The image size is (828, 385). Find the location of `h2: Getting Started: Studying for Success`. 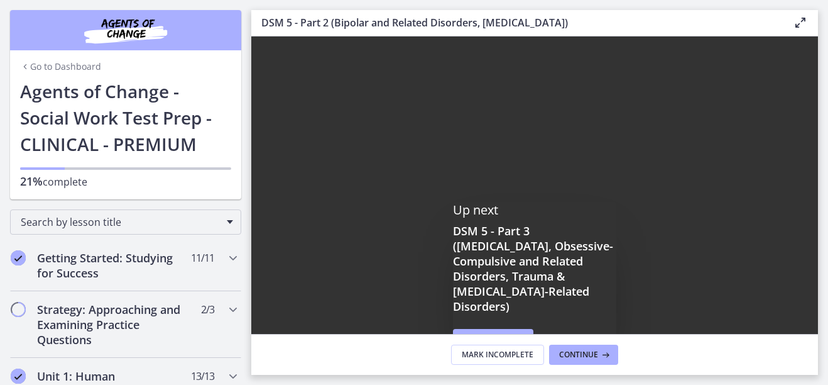

h2: Getting Started: Studying for Success is located at coordinates (114, 265).